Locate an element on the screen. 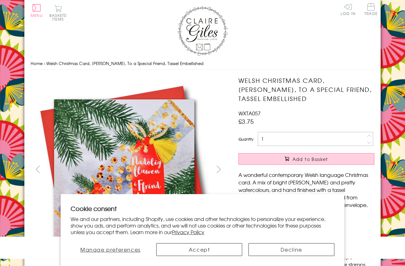 The width and height of the screenshot is (405, 266). span: 0 items is located at coordinates (59, 17).